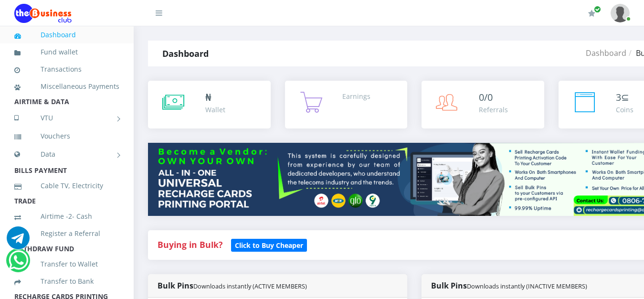 The image size is (644, 299). Describe the element at coordinates (209, 105) in the screenshot. I see `a: ₦ Wallet` at that location.